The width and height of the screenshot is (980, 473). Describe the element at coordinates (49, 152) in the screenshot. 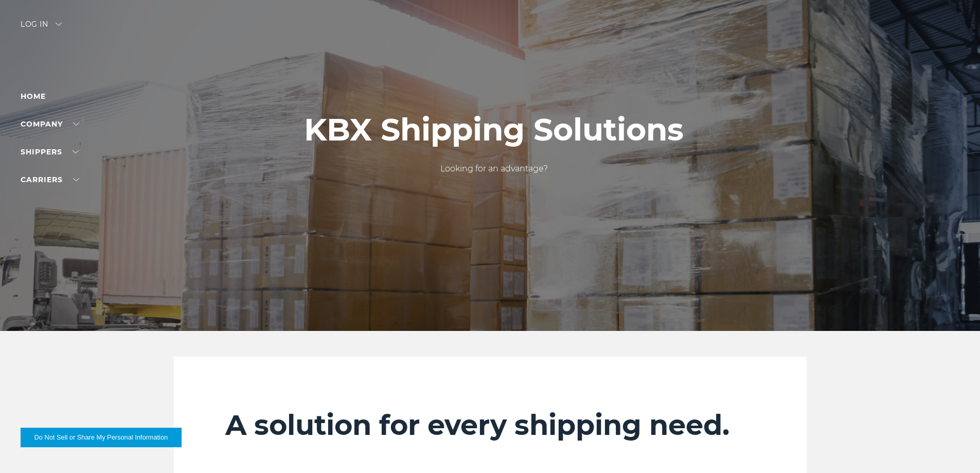

I see `a: SHIPPERS` at that location.